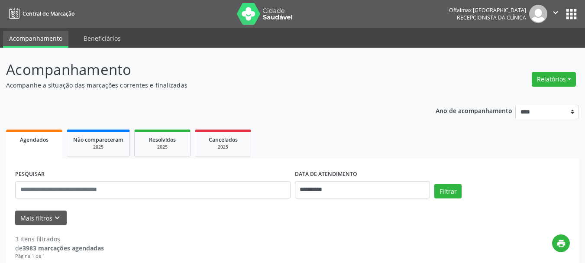 The width and height of the screenshot is (585, 263). Describe the element at coordinates (538, 14) in the screenshot. I see `img: img` at that location.